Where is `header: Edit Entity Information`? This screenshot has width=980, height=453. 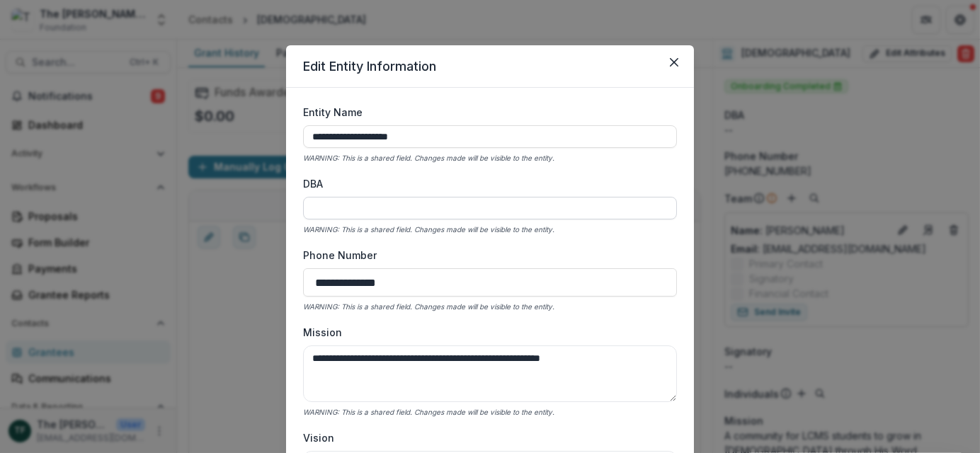 header: Edit Entity Information is located at coordinates (490, 67).